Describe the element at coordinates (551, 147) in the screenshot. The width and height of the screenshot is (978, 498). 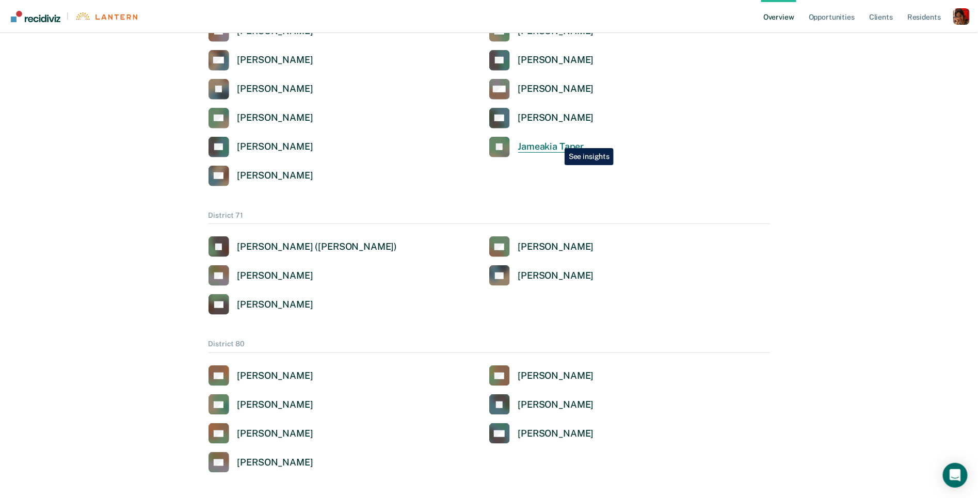
I see `div: Jameakia Taper` at that location.